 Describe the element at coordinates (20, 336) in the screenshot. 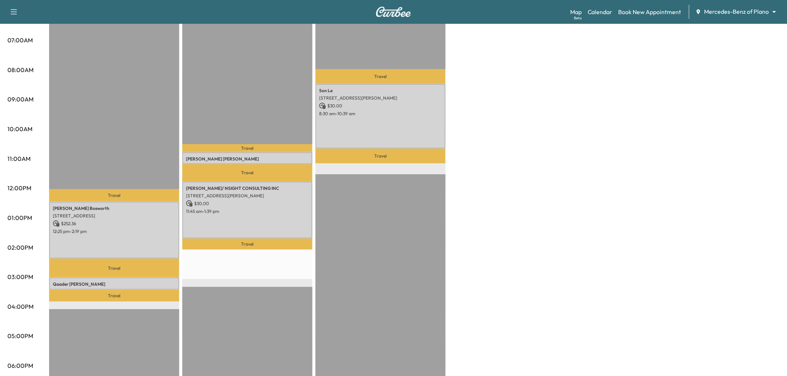

I see `p: 05:00PM` at that location.